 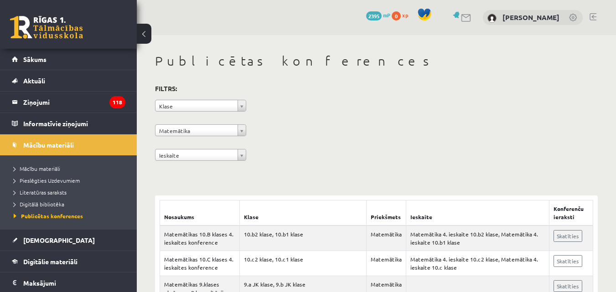 I want to click on span: 0, so click(x=396, y=16).